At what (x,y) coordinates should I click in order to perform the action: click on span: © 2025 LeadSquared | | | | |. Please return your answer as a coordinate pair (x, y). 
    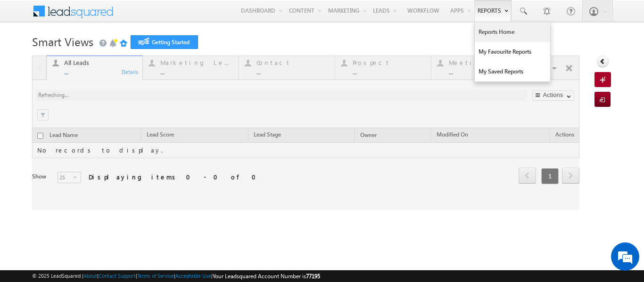
    Looking at the image, I should click on (176, 276).